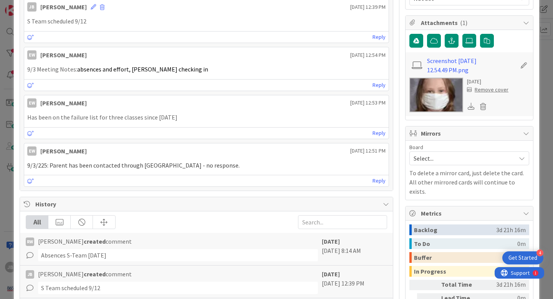 Image resolution: width=553 pixels, height=299 pixels. Describe the element at coordinates (523, 258) in the screenshot. I see `div: Open Get Started checklist, remaining modules: 4` at that location.